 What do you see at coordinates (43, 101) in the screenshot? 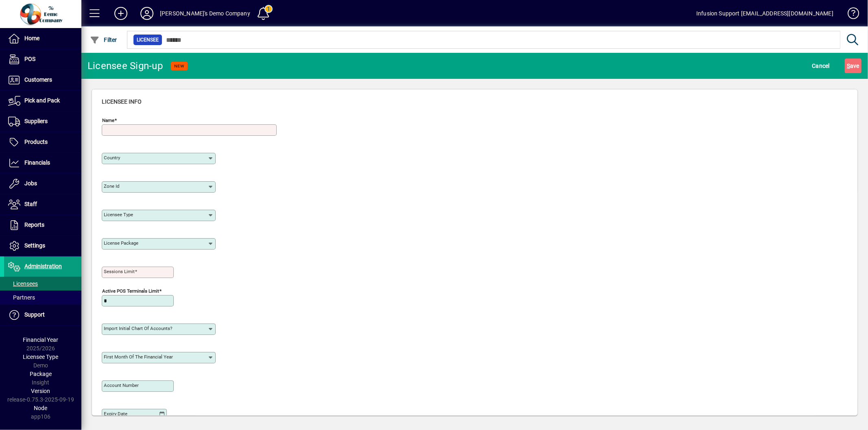
I see `a: Pick and Pack` at bounding box center [43, 101].